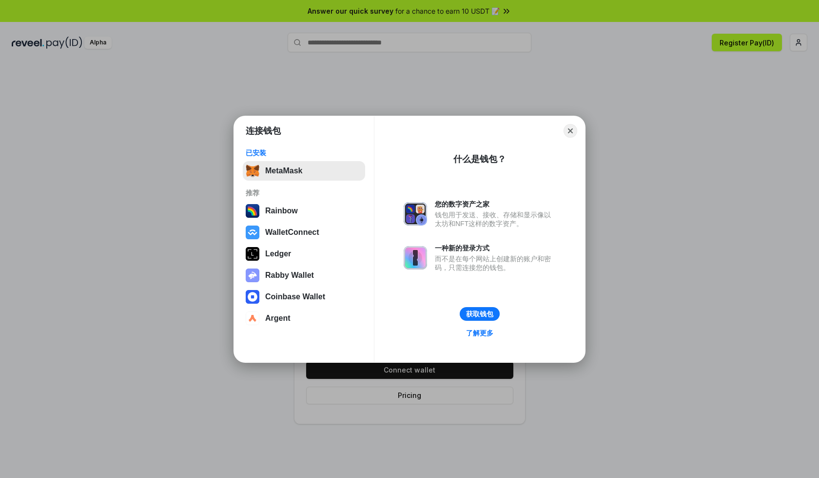 The width and height of the screenshot is (819, 478). What do you see at coordinates (480, 314) in the screenshot?
I see `button: 获取钱包` at bounding box center [480, 314].